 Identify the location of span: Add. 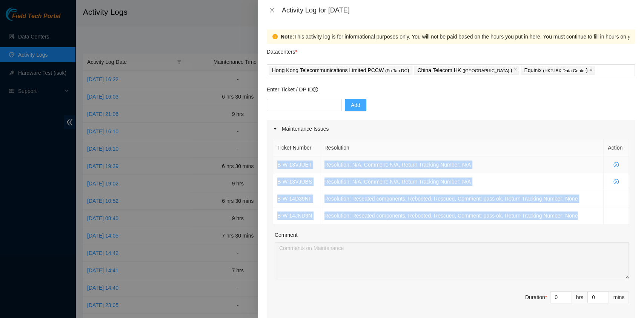
(356, 105).